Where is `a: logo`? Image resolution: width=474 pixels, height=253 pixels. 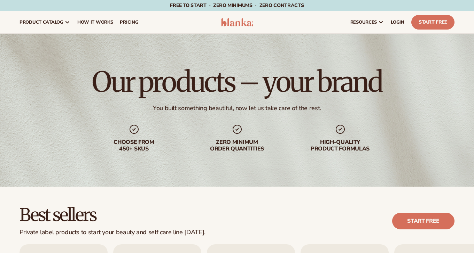 a: logo is located at coordinates (237, 22).